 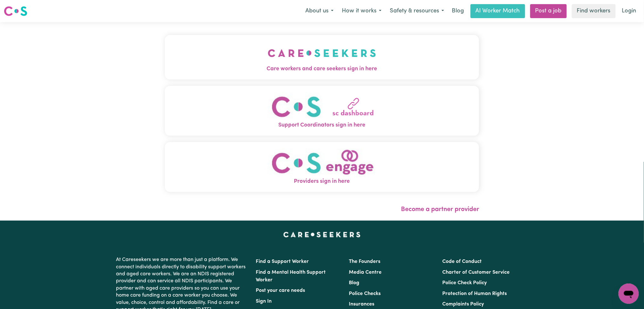 What do you see at coordinates (362, 304) in the screenshot?
I see `a: Insurances` at bounding box center [362, 304].